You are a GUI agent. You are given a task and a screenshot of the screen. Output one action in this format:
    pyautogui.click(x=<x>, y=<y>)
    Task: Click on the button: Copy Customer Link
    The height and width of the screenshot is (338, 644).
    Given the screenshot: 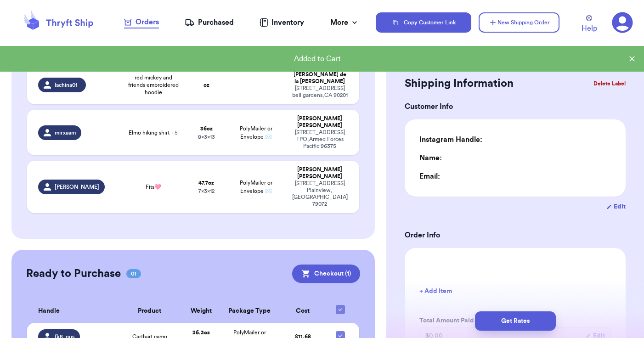 What is the action you would take?
    pyautogui.click(x=423, y=22)
    